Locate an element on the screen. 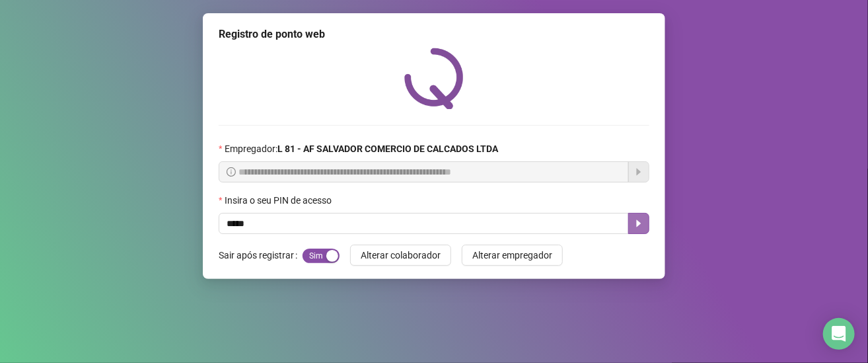 The width and height of the screenshot is (868, 363). span: caret-right is located at coordinates (639, 224).